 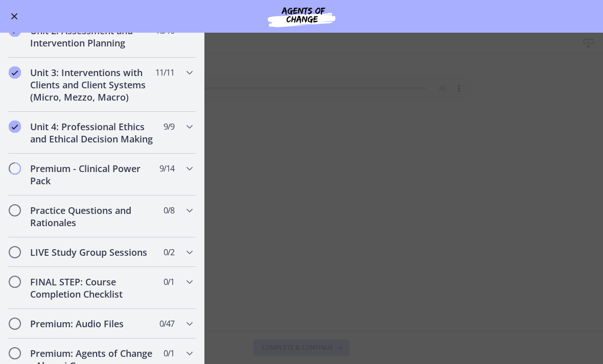 What do you see at coordinates (93, 132) in the screenshot?
I see `h2: Unit 4: Professional Ethics and Ethical Decision Making` at bounding box center [93, 132].